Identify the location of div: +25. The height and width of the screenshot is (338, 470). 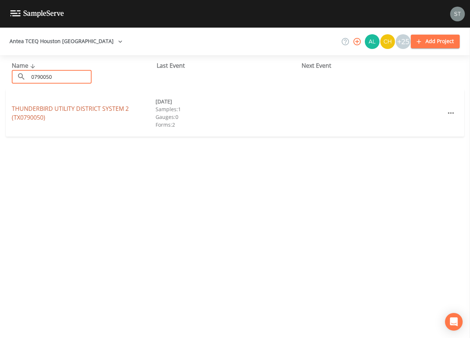
(403, 42).